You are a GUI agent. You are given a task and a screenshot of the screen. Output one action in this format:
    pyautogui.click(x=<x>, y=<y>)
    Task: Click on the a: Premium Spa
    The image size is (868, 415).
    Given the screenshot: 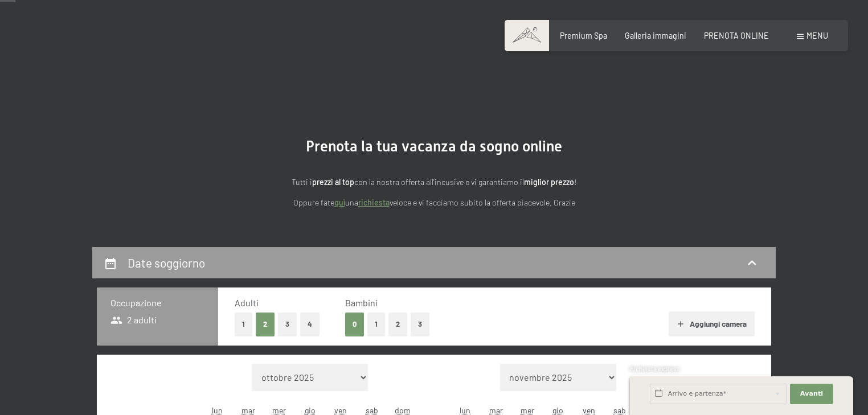 What is the action you would take?
    pyautogui.click(x=583, y=35)
    